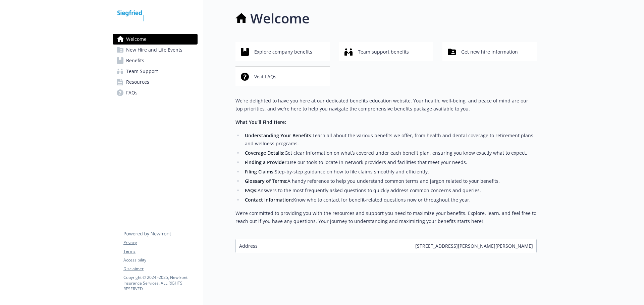 The height and width of the screenshot is (305, 644). What do you see at coordinates (390, 140) in the screenshot?
I see `li: Learn all about the various benefits we offer, from health and dental coverage to retirement plan...` at bounding box center [390, 140].